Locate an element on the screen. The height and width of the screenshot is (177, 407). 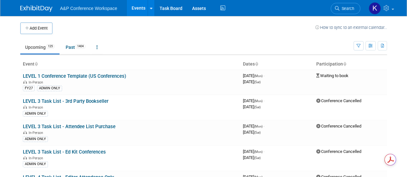
span: A&P Conference Workspace is located at coordinates (89, 8).